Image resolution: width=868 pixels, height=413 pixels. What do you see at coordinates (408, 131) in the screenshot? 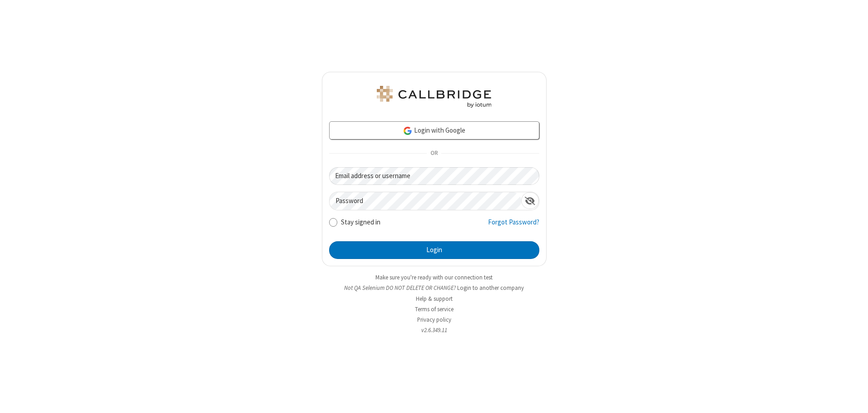
I see `img: google-icon.png` at bounding box center [408, 131].